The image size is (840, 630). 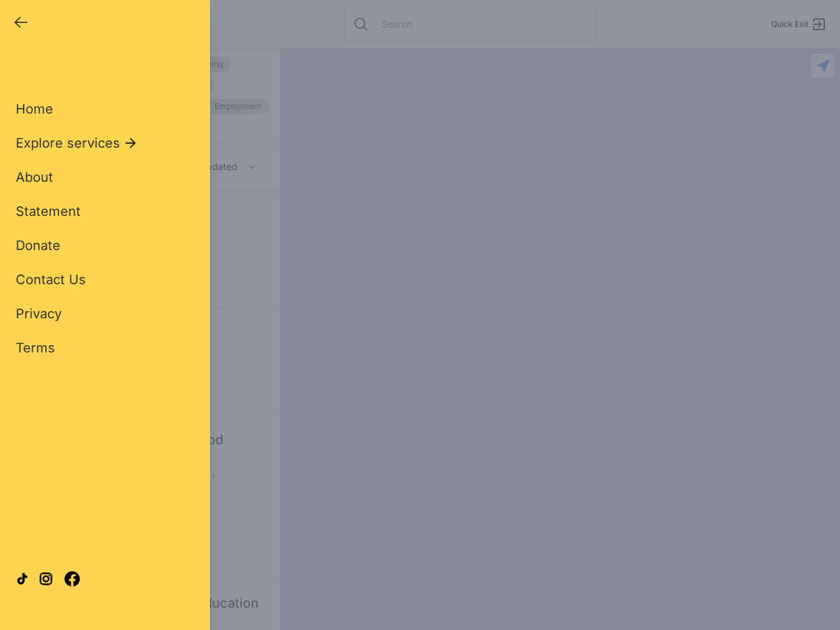 What do you see at coordinates (35, 348) in the screenshot?
I see `span: Terms` at bounding box center [35, 348].